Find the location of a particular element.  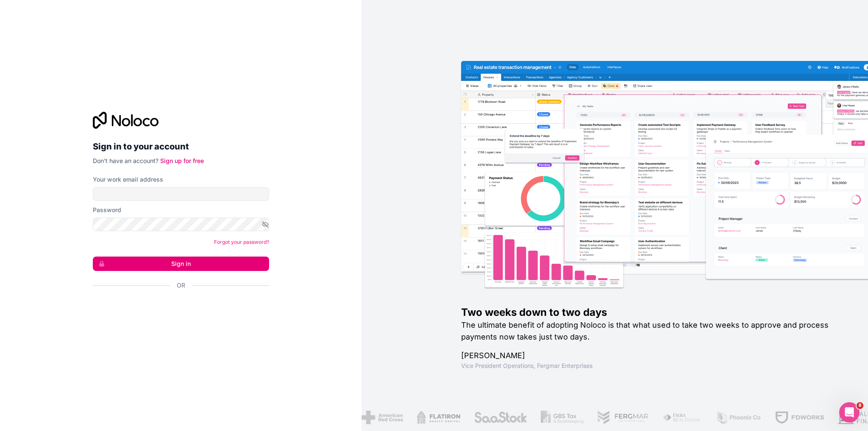

h2: The ultimate benefit of adopting Noloco is that what used to take two weeks to approve and proces... is located at coordinates (651, 331).